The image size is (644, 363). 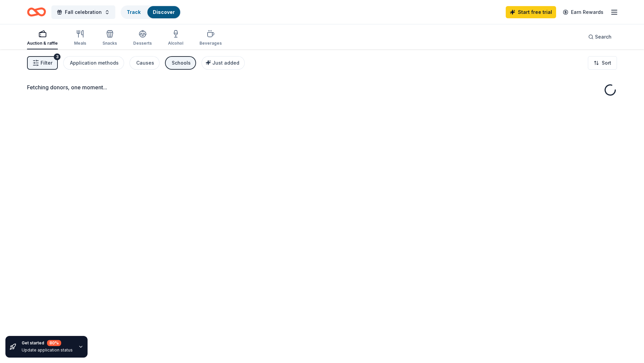 What do you see at coordinates (175, 43) in the screenshot?
I see `div: Alcohol` at bounding box center [175, 43].